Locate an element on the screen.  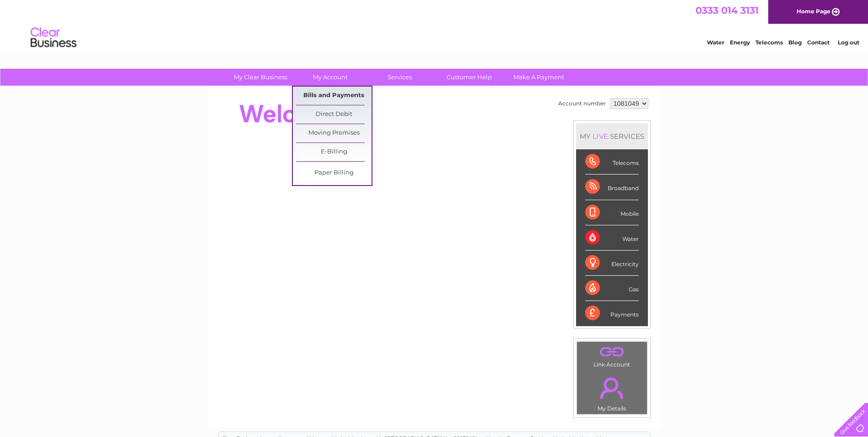
a: 0333 014 3131 is located at coordinates (727, 10).